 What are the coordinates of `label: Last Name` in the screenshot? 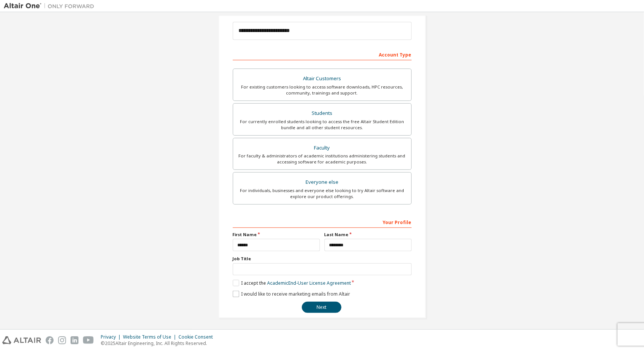 It's located at (368, 235).